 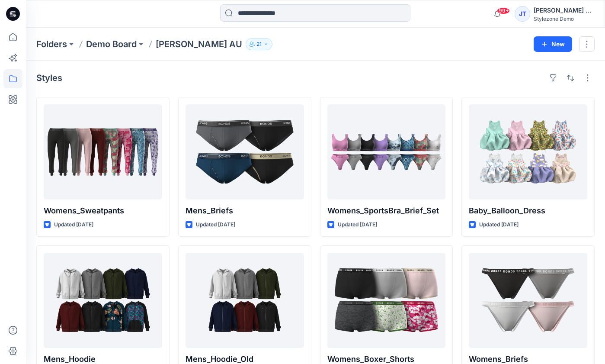 I want to click on button: 21, so click(x=259, y=44).